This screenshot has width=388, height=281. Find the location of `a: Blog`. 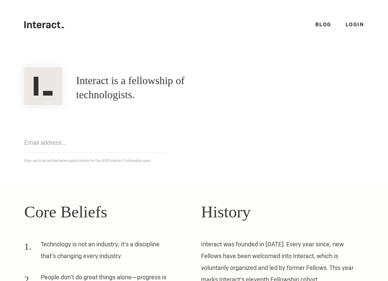

a: Blog is located at coordinates (323, 24).